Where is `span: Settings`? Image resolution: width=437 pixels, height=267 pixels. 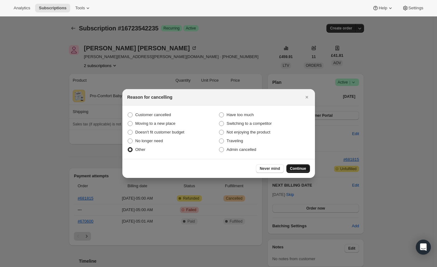
span: Settings is located at coordinates (416, 8).